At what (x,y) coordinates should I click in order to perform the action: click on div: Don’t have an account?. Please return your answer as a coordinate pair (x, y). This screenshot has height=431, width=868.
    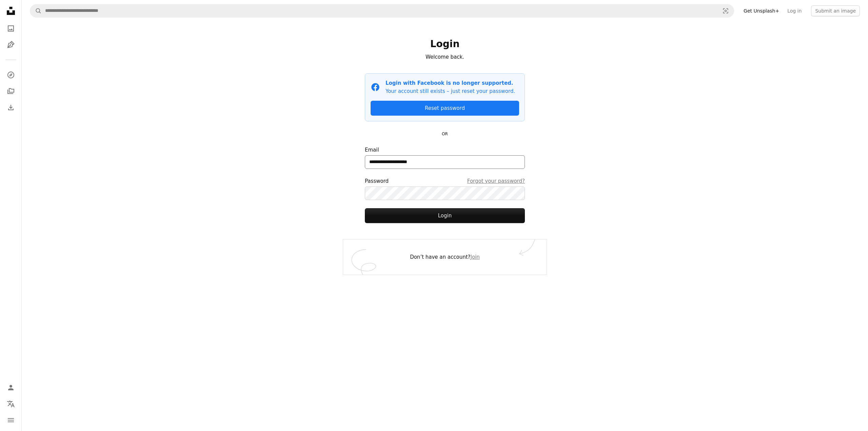
    Looking at the image, I should click on (445, 257).